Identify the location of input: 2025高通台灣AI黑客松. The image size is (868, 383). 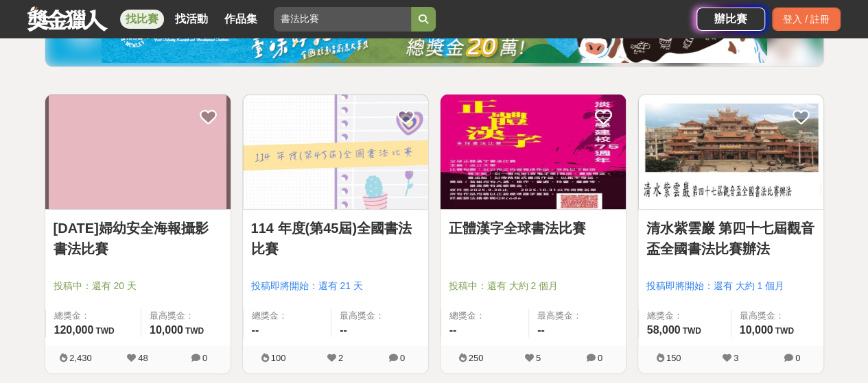
(342, 19).